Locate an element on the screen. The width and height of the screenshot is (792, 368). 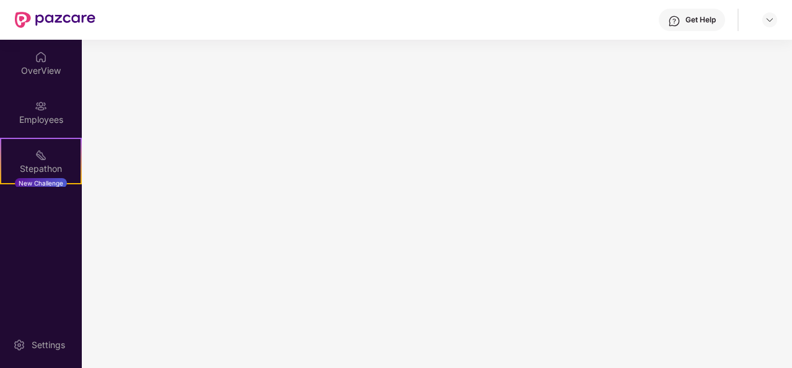
div: Settings is located at coordinates (48, 345).